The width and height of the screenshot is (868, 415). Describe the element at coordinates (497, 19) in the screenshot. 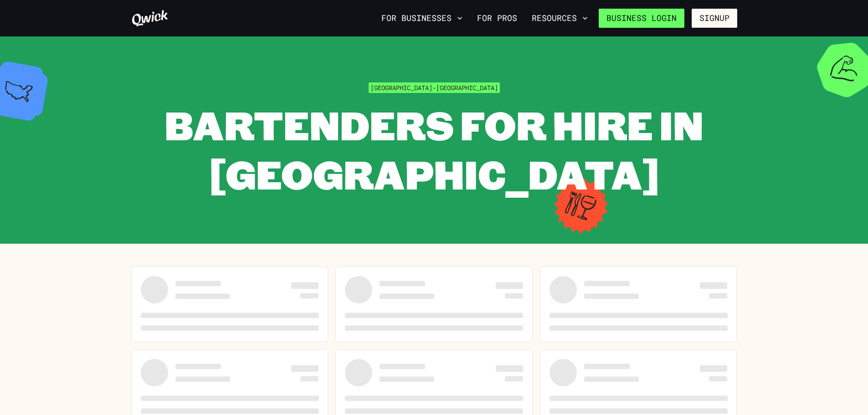

I see `a: For Pros` at that location.